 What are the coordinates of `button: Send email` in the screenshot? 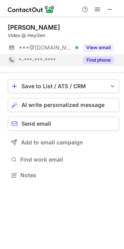 It's located at (64, 124).